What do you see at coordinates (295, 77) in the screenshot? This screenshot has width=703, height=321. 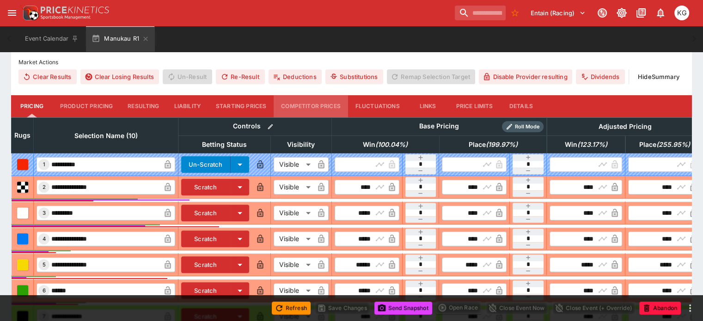 I see `button: Deductions` at bounding box center [295, 77].